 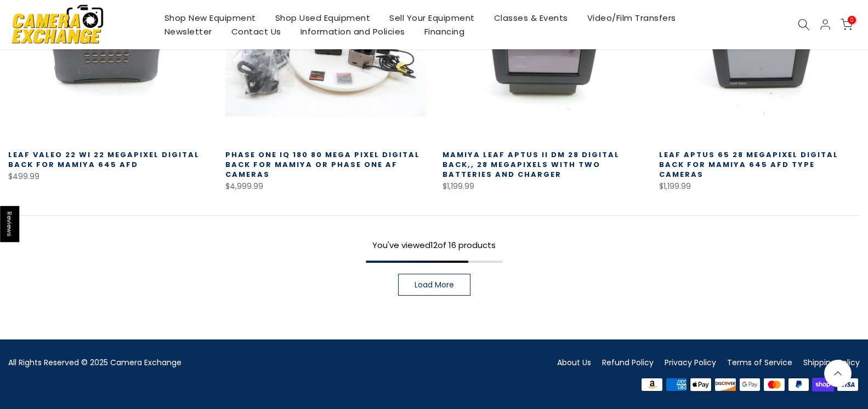 What do you see at coordinates (322, 17) in the screenshot?
I see `a: Shop Used Equipment` at bounding box center [322, 17].